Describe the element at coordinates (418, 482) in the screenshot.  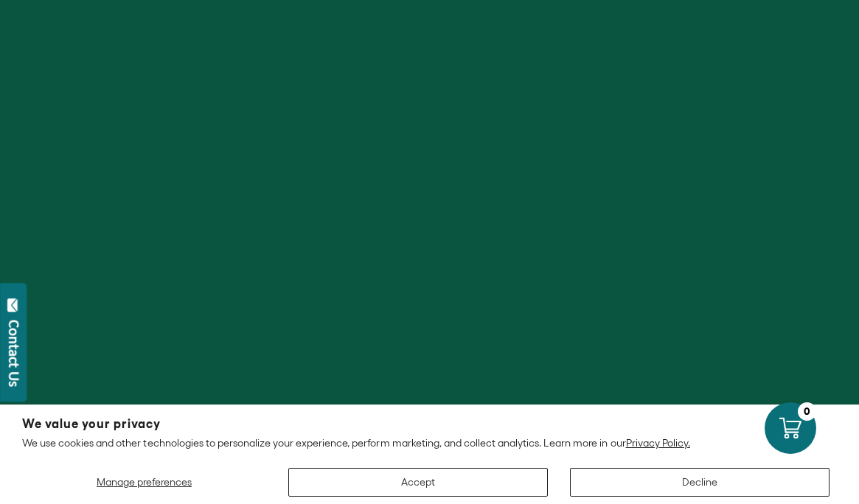
I see `button: Accept` at that location.